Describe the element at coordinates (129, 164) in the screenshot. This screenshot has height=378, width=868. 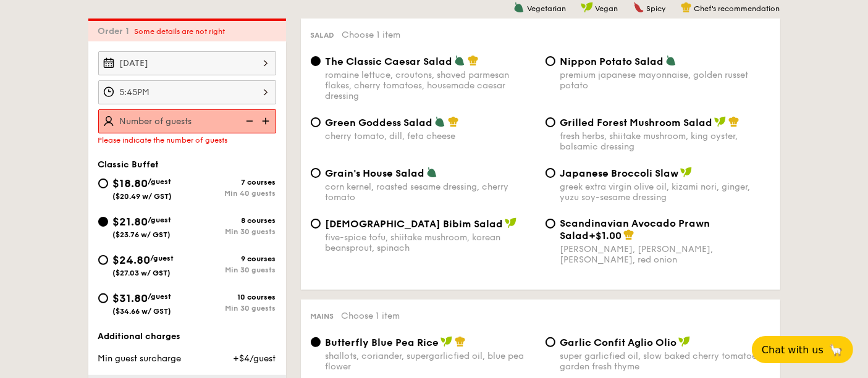
I see `span: Classic Buffet` at that location.